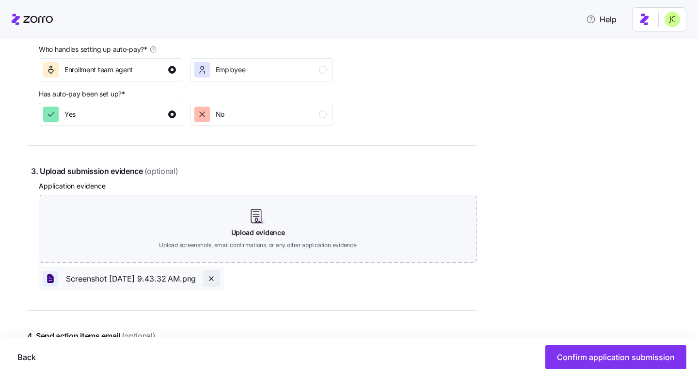 This screenshot has width=698, height=377. What do you see at coordinates (231, 70) in the screenshot?
I see `span: Employee` at bounding box center [231, 70].